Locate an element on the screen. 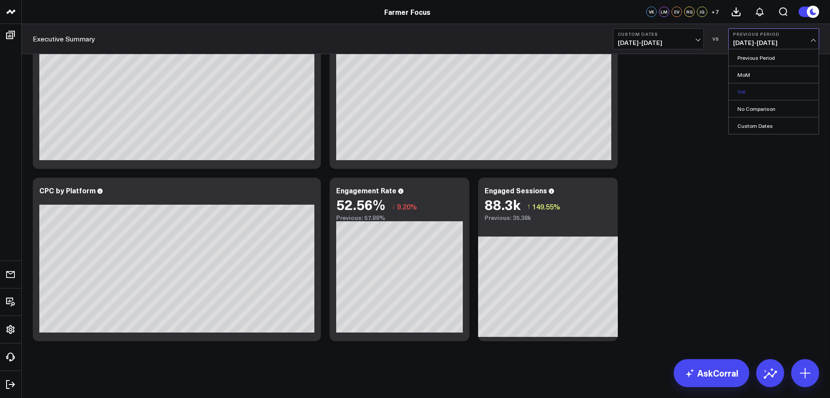 The image size is (830, 398). span: 149.55% is located at coordinates (546, 207).